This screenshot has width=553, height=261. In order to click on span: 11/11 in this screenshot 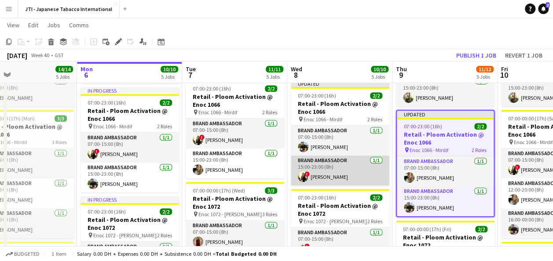, I will do `click(274, 69)`.